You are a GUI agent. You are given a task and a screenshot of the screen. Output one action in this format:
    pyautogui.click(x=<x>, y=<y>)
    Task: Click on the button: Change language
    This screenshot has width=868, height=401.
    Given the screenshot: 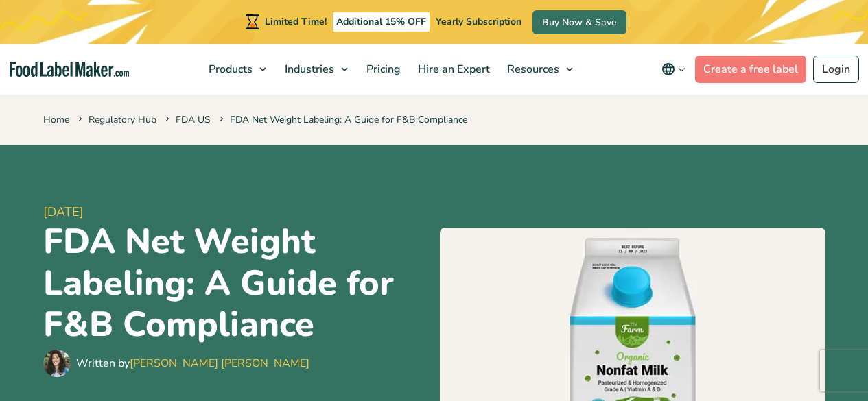 What is the action you would take?
    pyautogui.click(x=673, y=69)
    